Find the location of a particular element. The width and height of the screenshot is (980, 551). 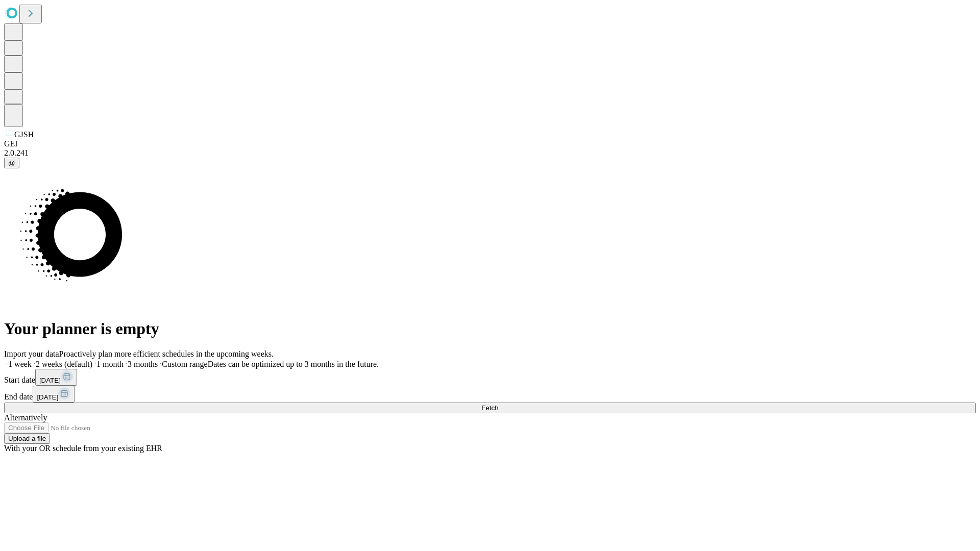

div: End date is located at coordinates (490, 394).